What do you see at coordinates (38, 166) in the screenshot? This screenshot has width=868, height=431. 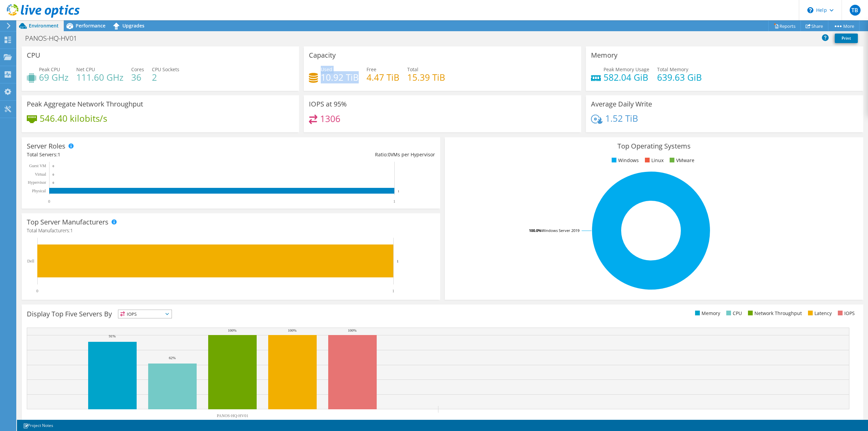 I see `text: Guest VM` at bounding box center [38, 166].